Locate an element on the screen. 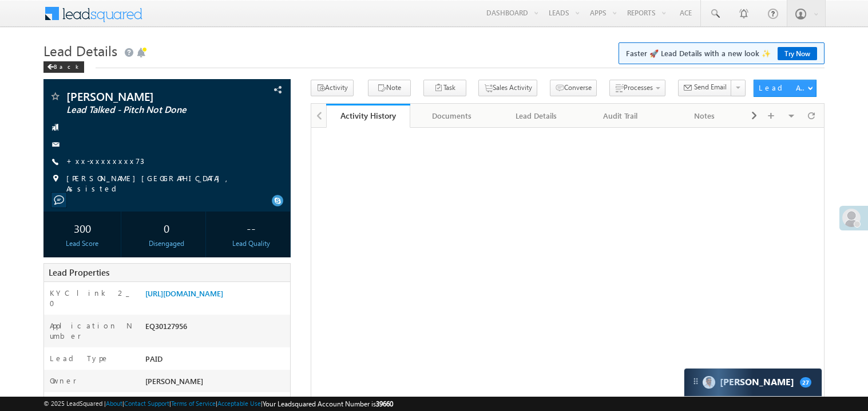  span: Lead Properties is located at coordinates (79, 272).